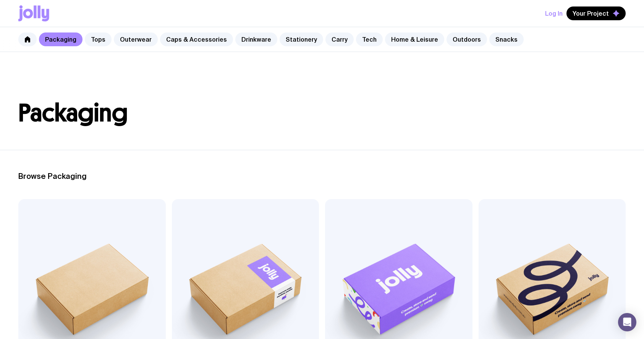 The width and height of the screenshot is (644, 339). I want to click on a: Tops, so click(98, 39).